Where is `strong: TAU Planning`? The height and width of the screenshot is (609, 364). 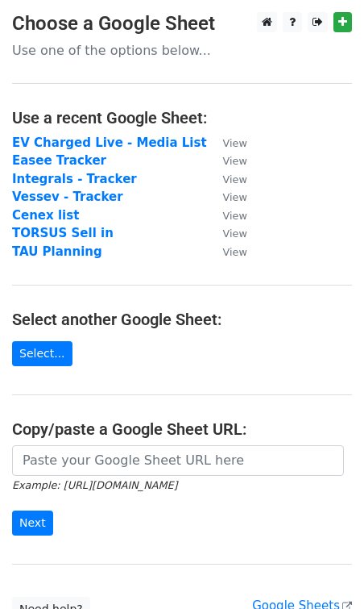
strong: TAU Planning is located at coordinates (57, 251).